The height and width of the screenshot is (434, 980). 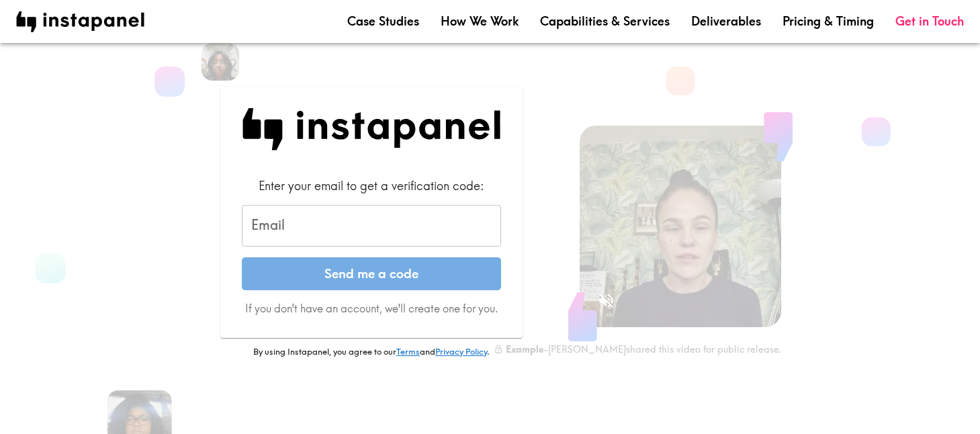 I want to click on a: Case Studies, so click(x=383, y=21).